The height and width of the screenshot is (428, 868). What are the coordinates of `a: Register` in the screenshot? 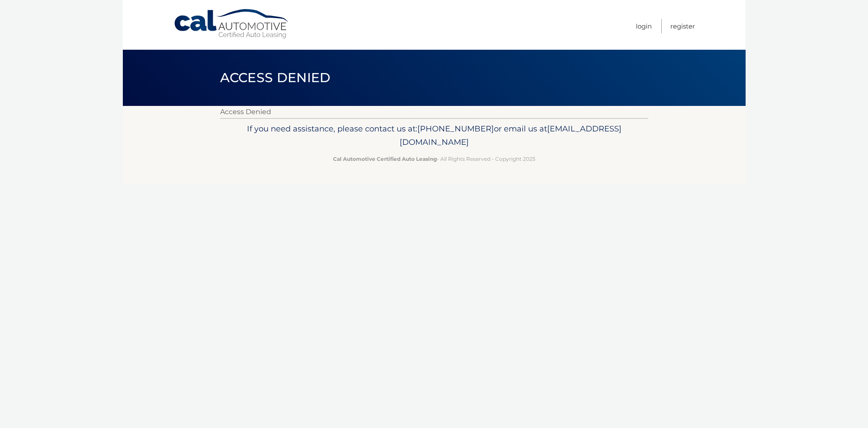 It's located at (683, 26).